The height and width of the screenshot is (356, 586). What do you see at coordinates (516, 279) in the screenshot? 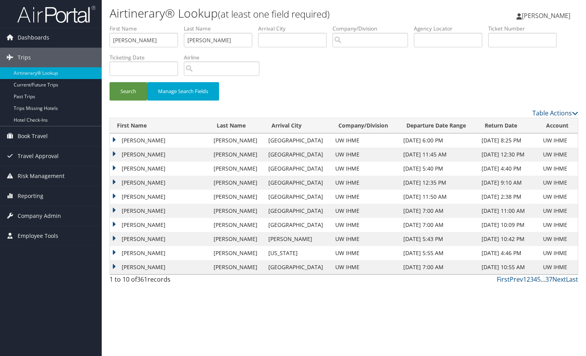
I see `a: Prev` at bounding box center [516, 279].